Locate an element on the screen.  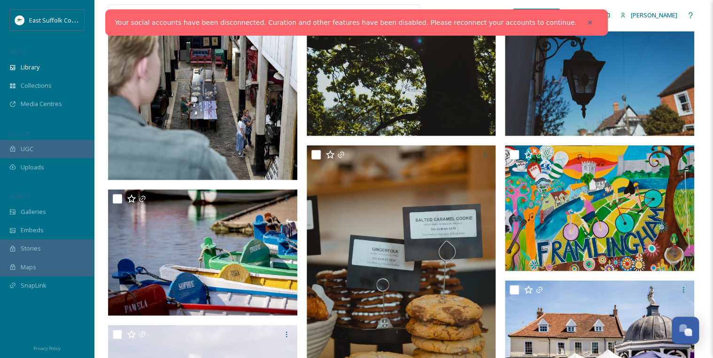
span: Galleries is located at coordinates (33, 212).